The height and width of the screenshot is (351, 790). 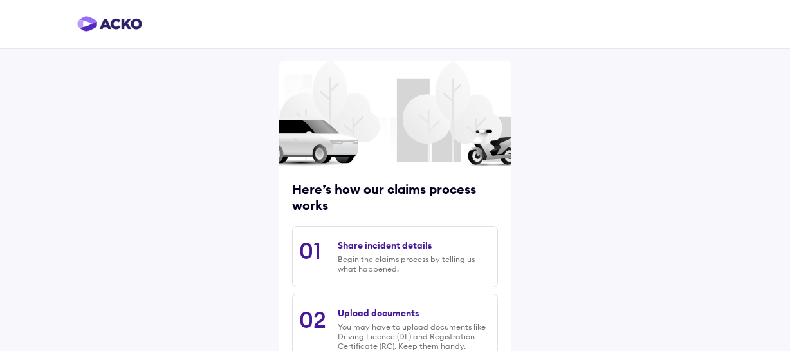 I want to click on img: horizontal-gradient.png, so click(x=109, y=24).